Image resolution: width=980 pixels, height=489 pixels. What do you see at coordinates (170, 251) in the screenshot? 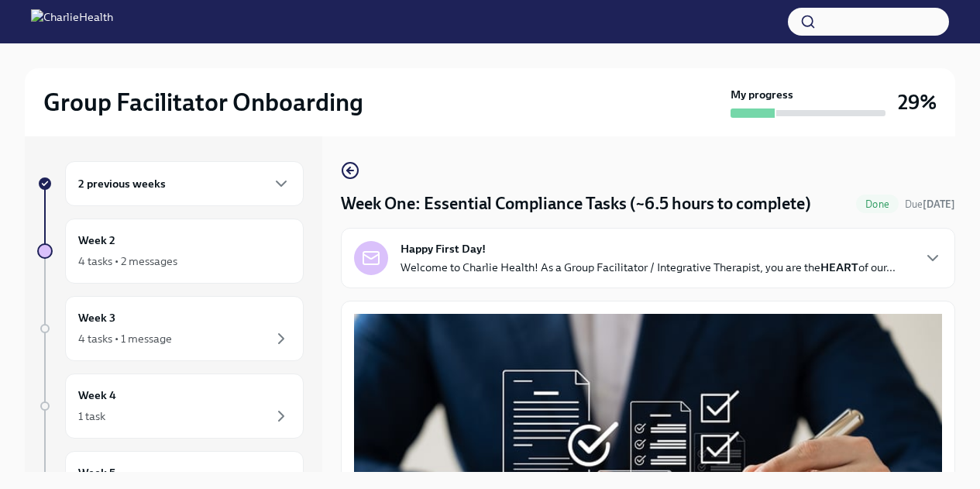
I see `a: Week 24 tasks • 2 messages` at bounding box center [170, 251].